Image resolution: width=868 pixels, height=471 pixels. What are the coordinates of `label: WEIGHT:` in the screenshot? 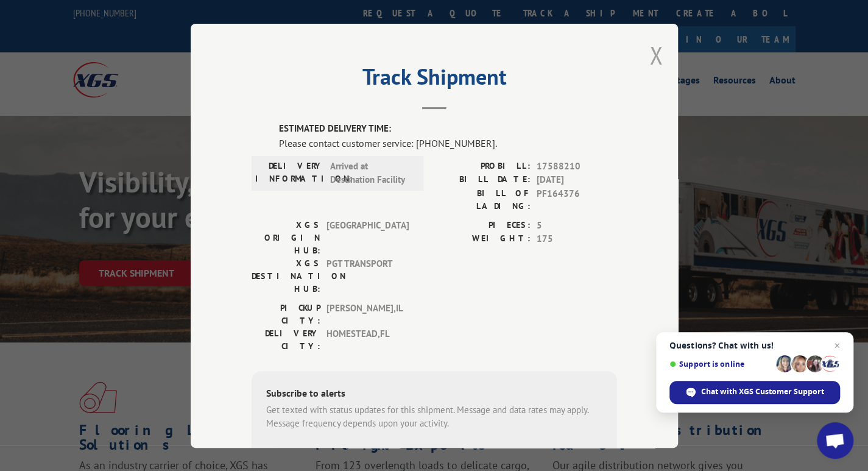 It's located at (482, 239).